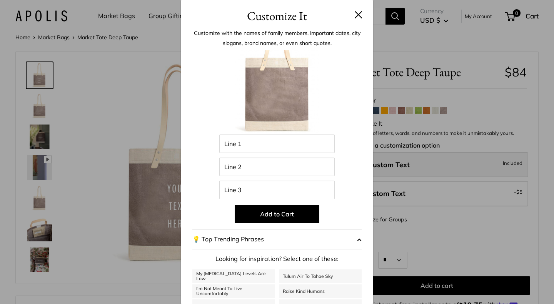 This screenshot has width=554, height=304. I want to click on a: I'm Not Meant To Live Uncomfortably, so click(234, 291).